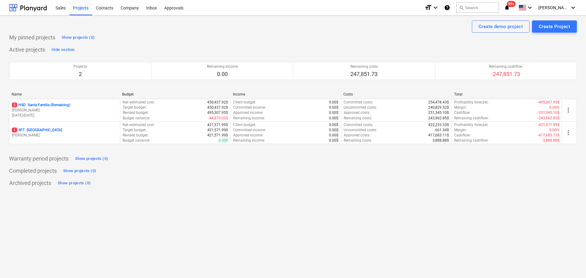  Describe the element at coordinates (396, 94) in the screenshot. I see `div: Costs` at that location.